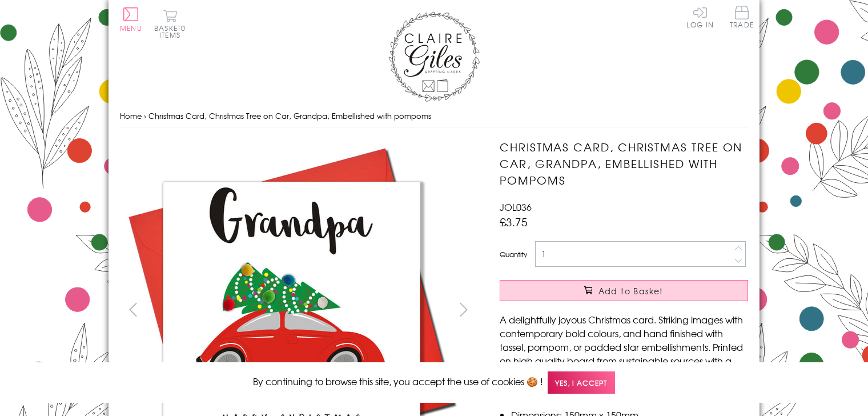  Describe the element at coordinates (631, 291) in the screenshot. I see `span: Add to Basket` at that location.